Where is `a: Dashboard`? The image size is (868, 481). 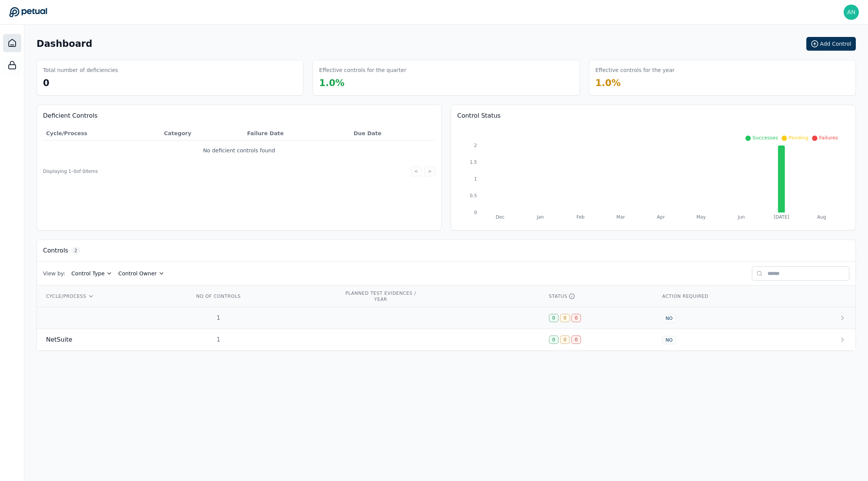 a: Dashboard is located at coordinates (12, 43).